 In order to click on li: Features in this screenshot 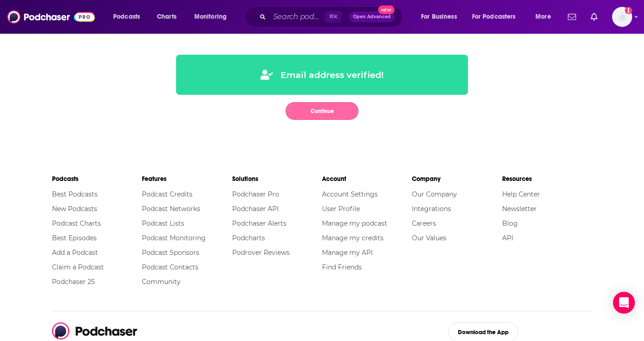, I will do `click(186, 179)`.